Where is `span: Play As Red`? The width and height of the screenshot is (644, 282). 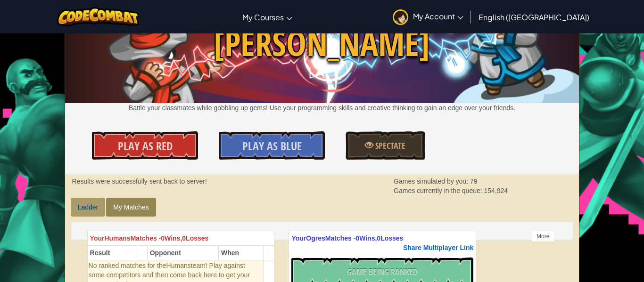
span: Play As Red is located at coordinates (145, 146).